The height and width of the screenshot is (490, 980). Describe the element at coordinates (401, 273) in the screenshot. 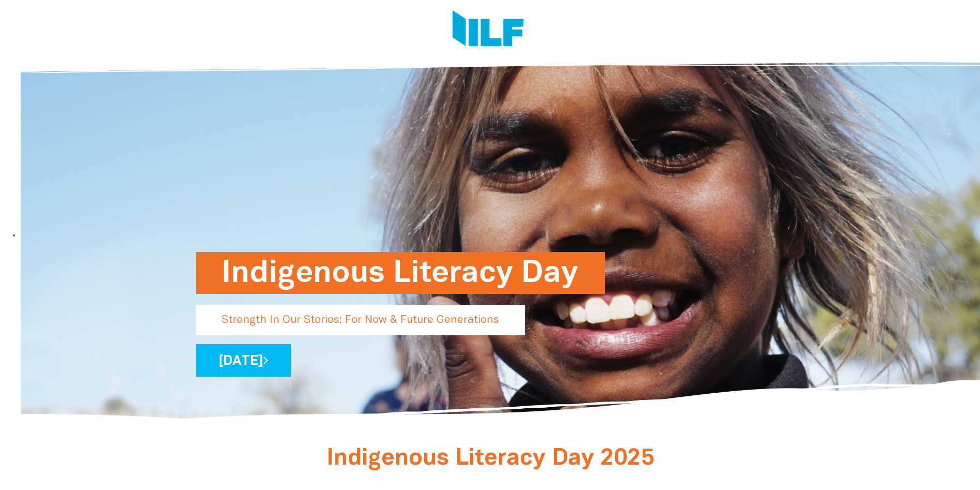

I see `h1: Indigenous Literacy Day` at that location.